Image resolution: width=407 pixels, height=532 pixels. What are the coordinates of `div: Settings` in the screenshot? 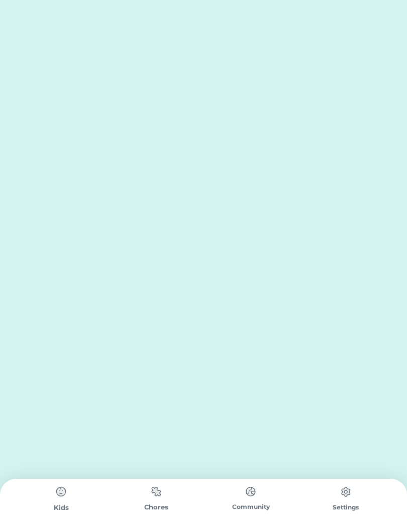 It's located at (346, 508).